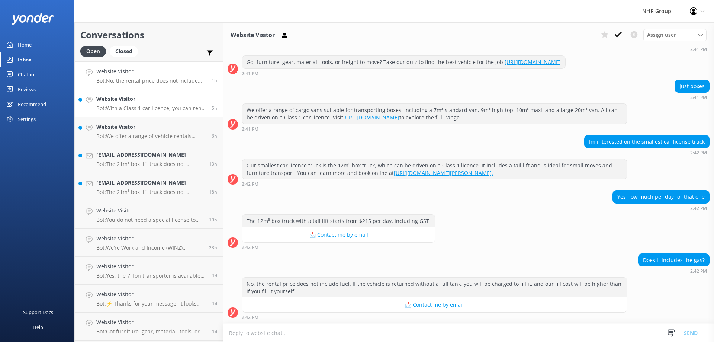 The image size is (714, 342). I want to click on span: Sep 29 2025 09:50pm (UTC +13:00) Pacific/Auckland, so click(213, 192).